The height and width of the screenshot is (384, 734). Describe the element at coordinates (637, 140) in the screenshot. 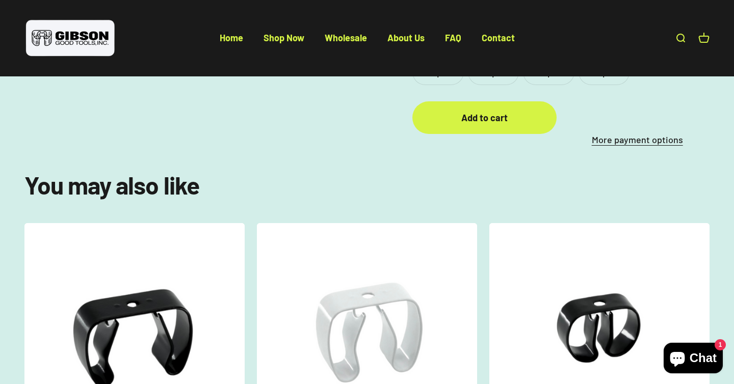

I see `a: More payment options` at that location.